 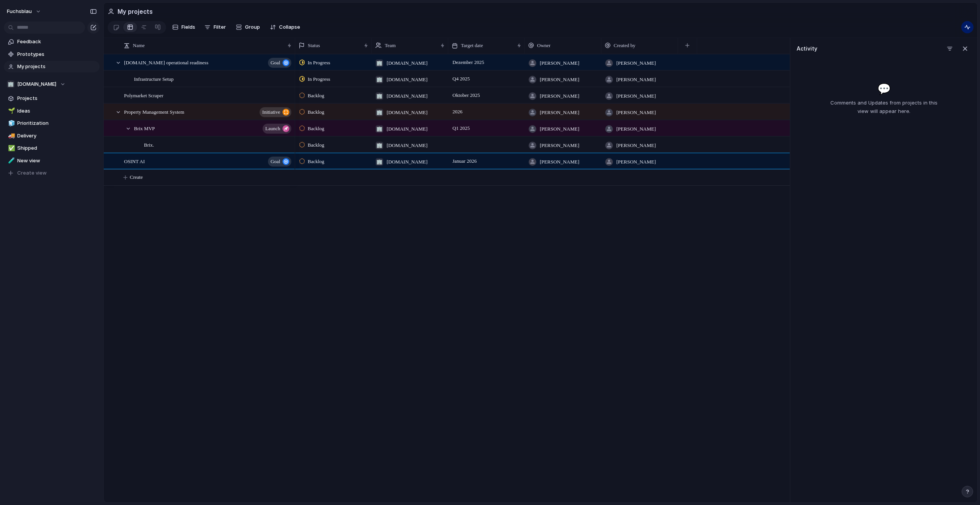 What do you see at coordinates (314, 45) in the screenshot?
I see `span: Status` at bounding box center [314, 45].